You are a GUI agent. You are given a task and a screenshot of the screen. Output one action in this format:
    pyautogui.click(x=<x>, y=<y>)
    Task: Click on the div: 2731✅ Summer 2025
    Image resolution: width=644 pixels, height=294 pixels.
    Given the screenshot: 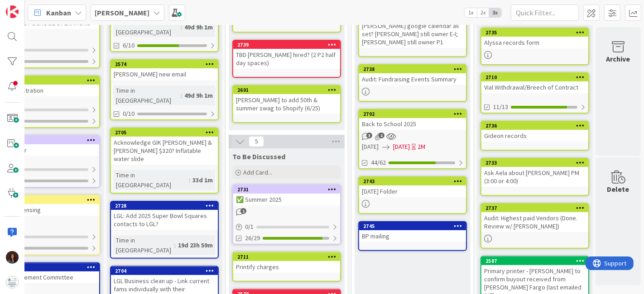 What is the action you would take?
    pyautogui.click(x=287, y=195)
    